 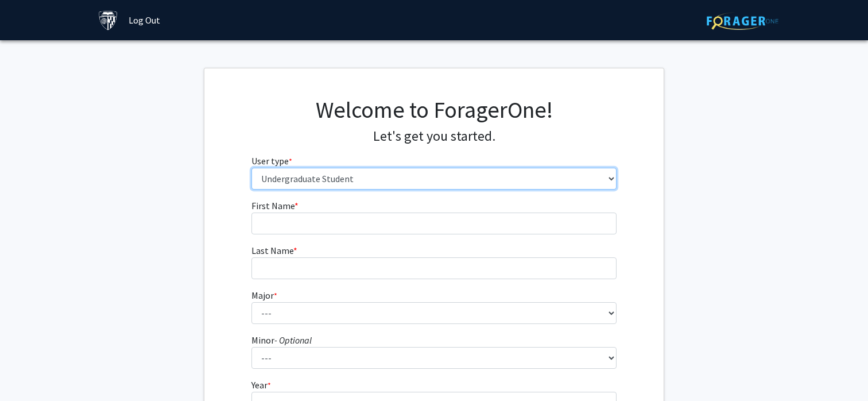 What do you see at coordinates (434, 110) in the screenshot?
I see `h1: Welcome to ForagerOne!` at bounding box center [434, 110].